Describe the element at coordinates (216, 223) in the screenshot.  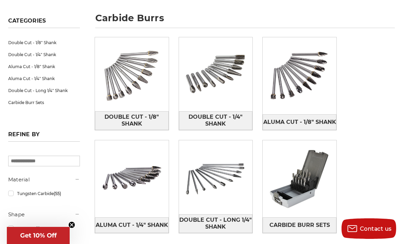
I see `span: Double Cut - Long 1/4" Shank` at that location.